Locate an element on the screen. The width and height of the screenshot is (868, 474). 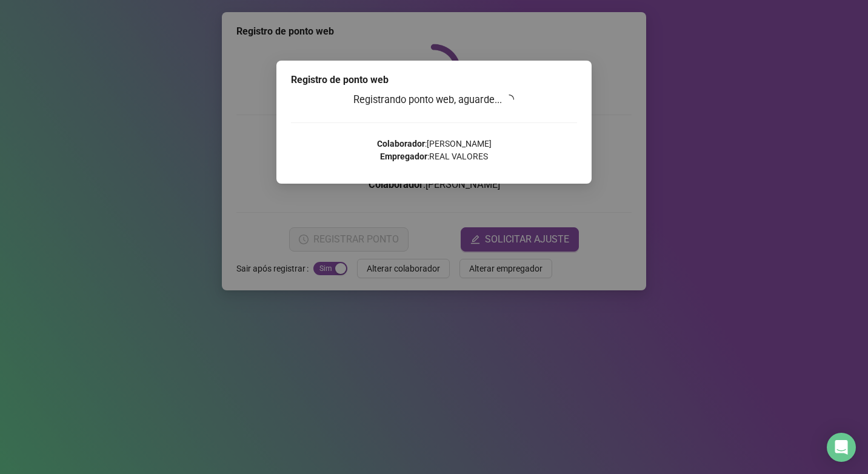
strong: Empregador is located at coordinates (404, 156).